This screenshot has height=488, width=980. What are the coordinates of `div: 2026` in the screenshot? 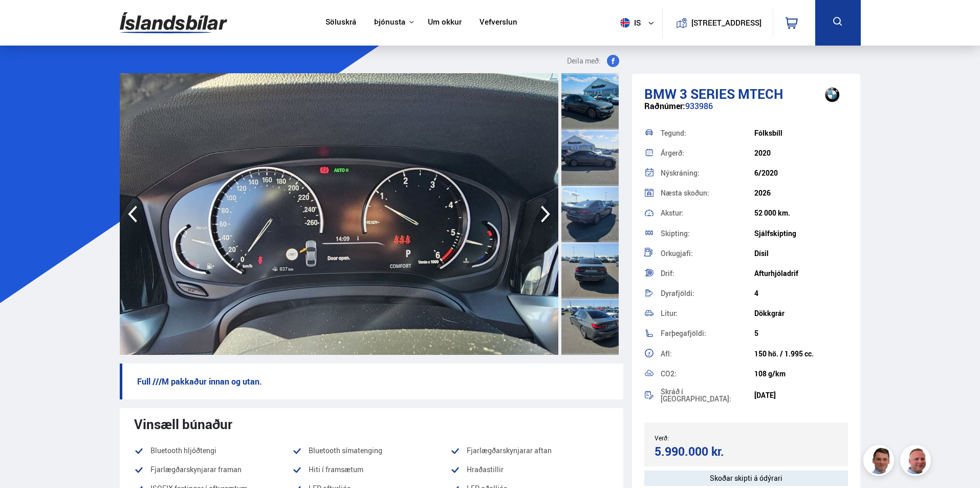 It's located at (801, 193).